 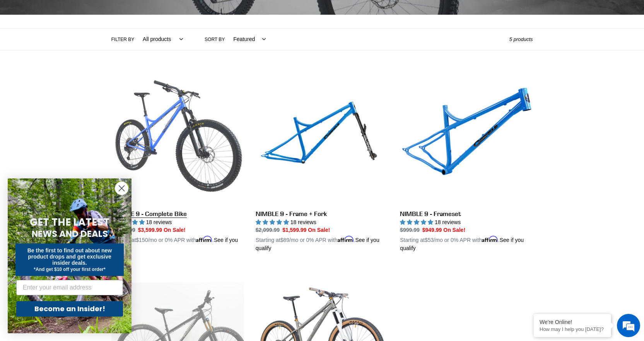 I want to click on span: 5 products, so click(x=521, y=39).